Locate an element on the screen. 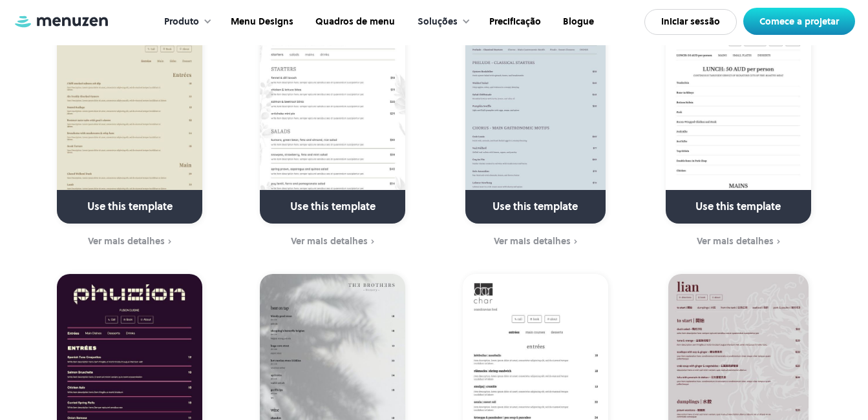 The height and width of the screenshot is (420, 868). a: Blogue is located at coordinates (577, 22).